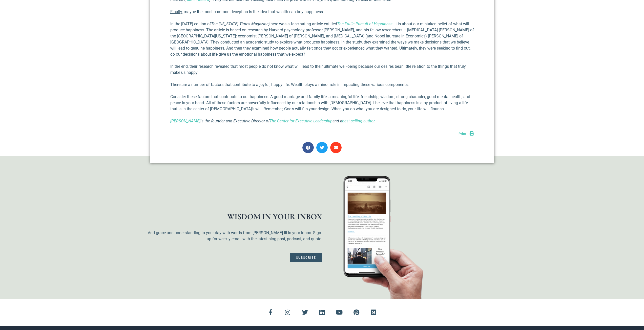  I want to click on a: best-selling author, so click(358, 121).